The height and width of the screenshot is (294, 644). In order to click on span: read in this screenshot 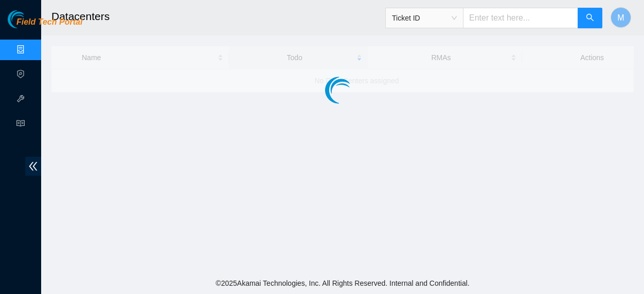, I will do `click(20, 125)`.